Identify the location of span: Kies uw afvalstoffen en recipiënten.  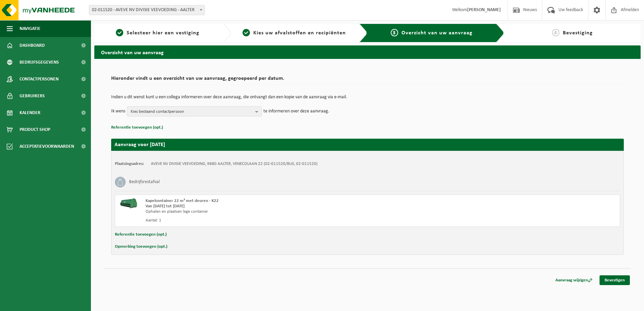
(300, 33).